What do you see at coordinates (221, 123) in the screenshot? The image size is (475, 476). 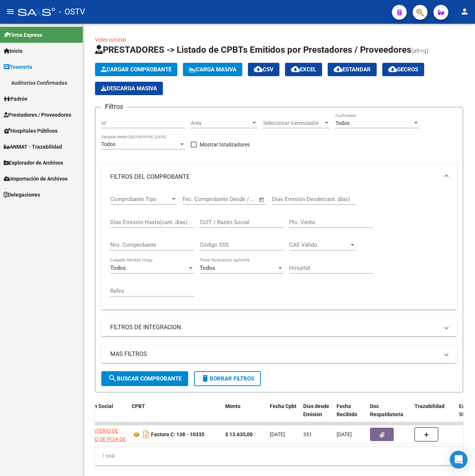 I see `span: Area` at bounding box center [221, 123].